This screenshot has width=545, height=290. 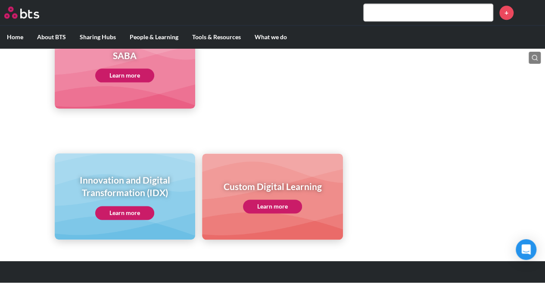 What do you see at coordinates (22, 12) in the screenshot?
I see `img: BTS Logo` at bounding box center [22, 12].